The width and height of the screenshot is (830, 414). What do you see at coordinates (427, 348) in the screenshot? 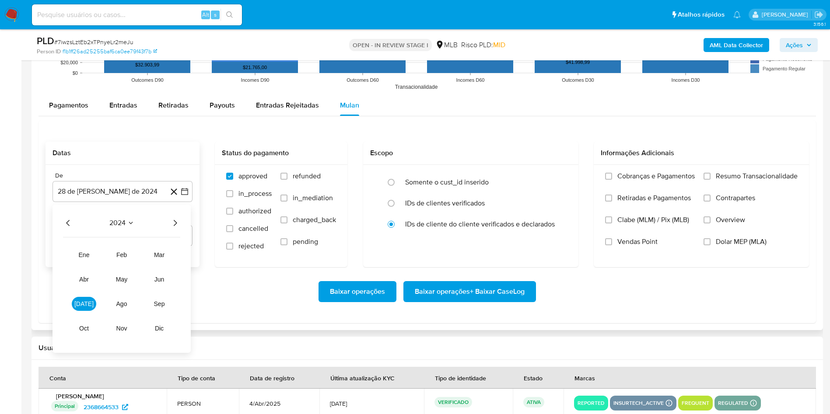
I see `h2: Usuários Associados` at bounding box center [427, 348].